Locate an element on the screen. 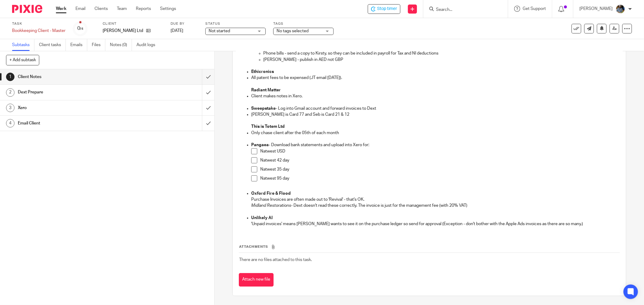 The width and height of the screenshot is (644, 305). a: Work is located at coordinates (61, 9).